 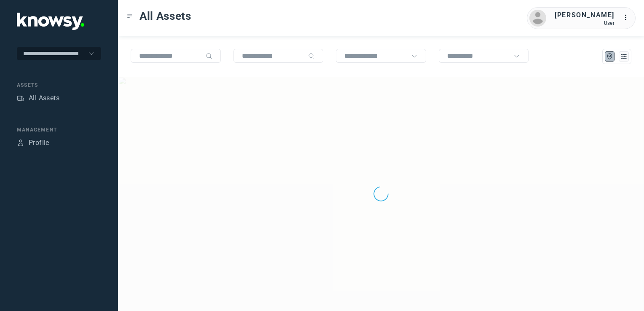 I want to click on div: Management, so click(x=59, y=130).